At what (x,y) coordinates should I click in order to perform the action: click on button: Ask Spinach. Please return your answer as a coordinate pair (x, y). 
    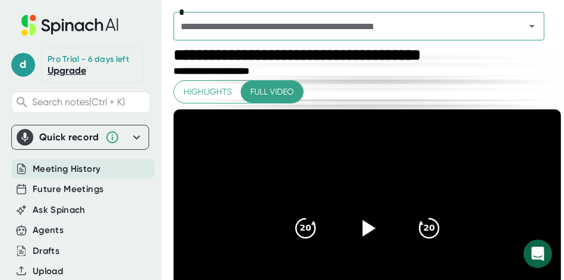
    Looking at the image, I should click on (59, 210).